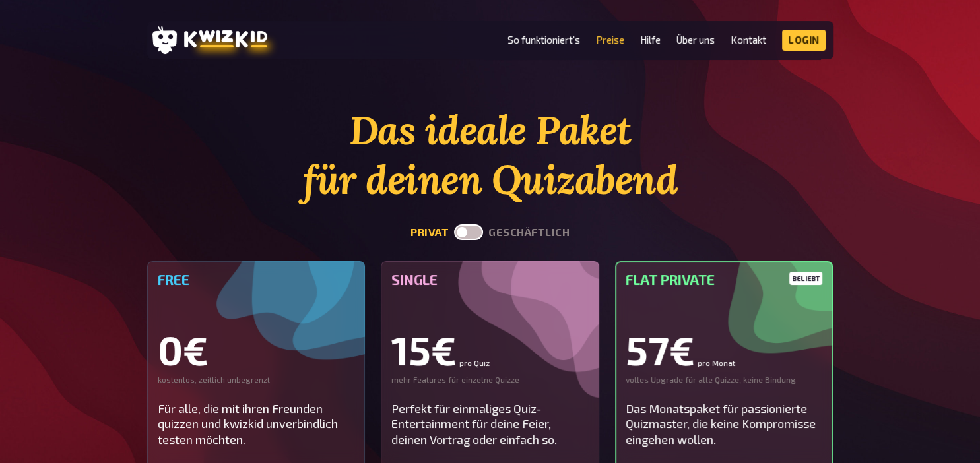 This screenshot has height=463, width=980. I want to click on a: Login, so click(804, 40).